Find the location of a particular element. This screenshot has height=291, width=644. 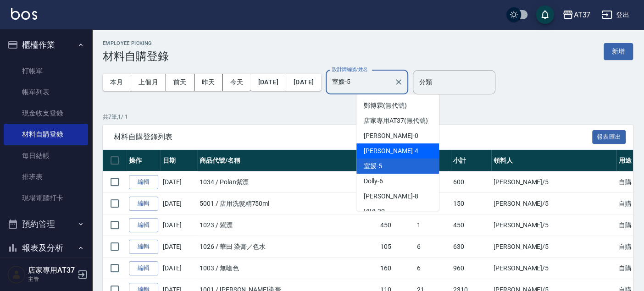

th: 操作 is located at coordinates (143, 161).